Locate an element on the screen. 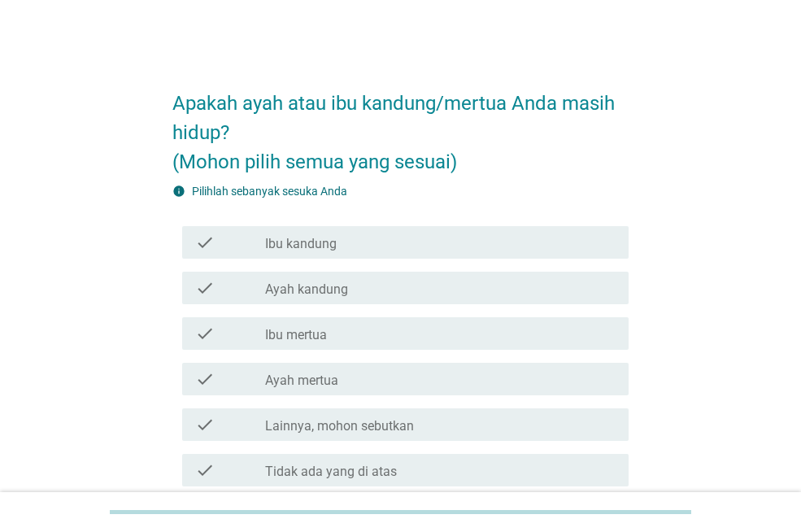 Image resolution: width=801 pixels, height=532 pixels. label: Pilihlah sebanyak sesuka Anda is located at coordinates (270, 191).